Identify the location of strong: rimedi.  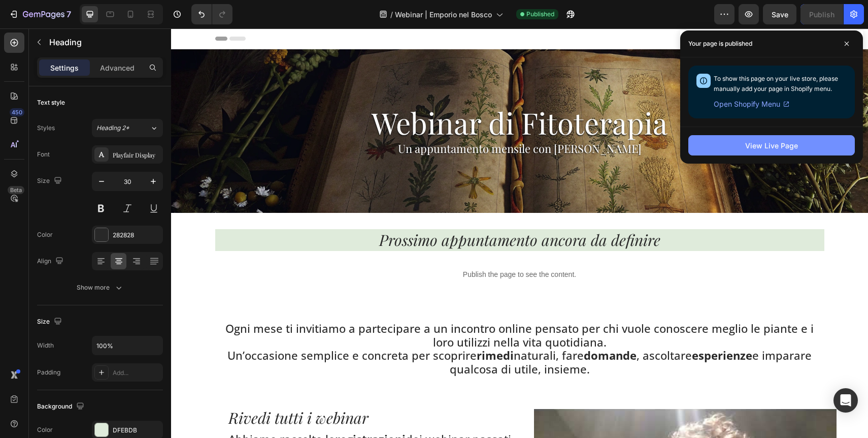
(324, 326).